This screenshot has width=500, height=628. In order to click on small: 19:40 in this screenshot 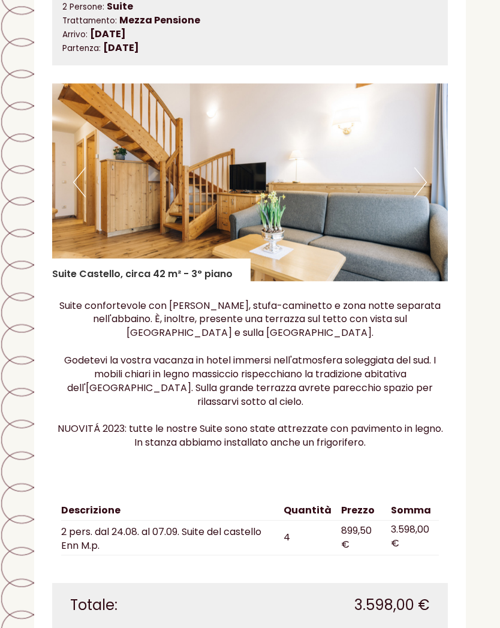, I will do `click(107, 65)`.